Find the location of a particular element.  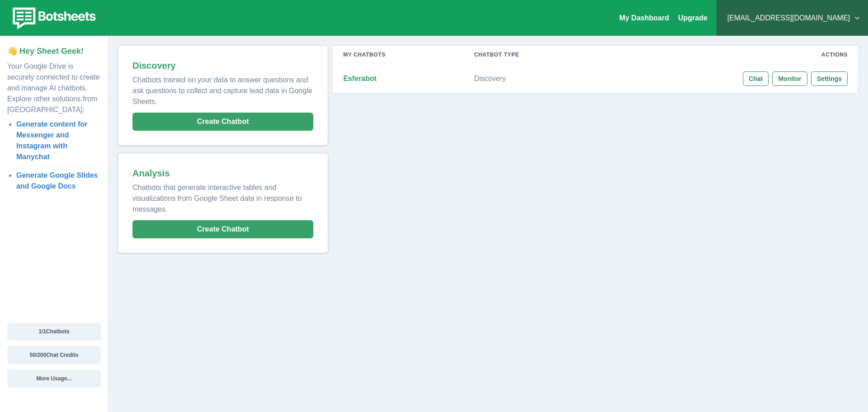

button: 1/1Chatbots is located at coordinates (54, 331).